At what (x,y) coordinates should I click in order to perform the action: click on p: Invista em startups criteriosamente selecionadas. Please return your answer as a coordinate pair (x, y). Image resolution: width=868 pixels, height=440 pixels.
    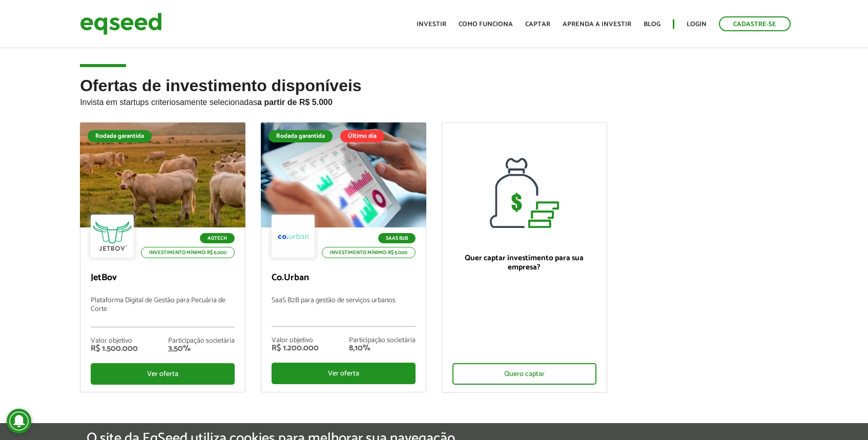
    Looking at the image, I should click on (434, 101).